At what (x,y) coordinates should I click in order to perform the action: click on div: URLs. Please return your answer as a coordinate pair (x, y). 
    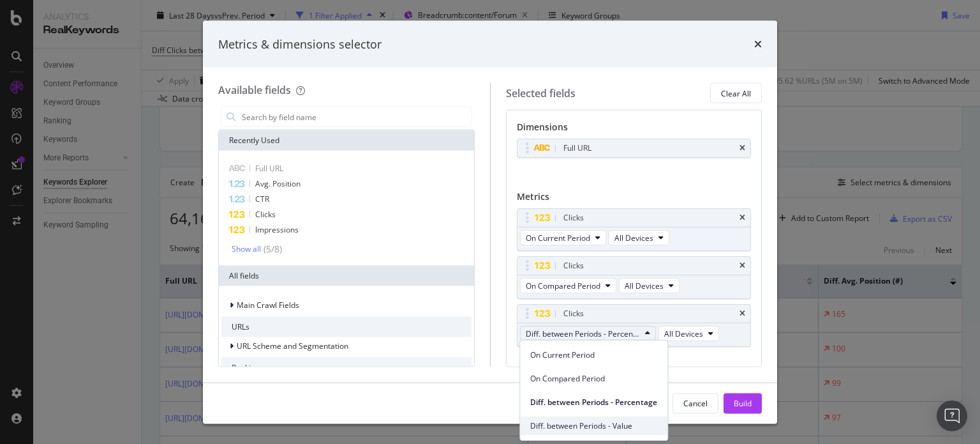
    Looking at the image, I should click on (346, 327).